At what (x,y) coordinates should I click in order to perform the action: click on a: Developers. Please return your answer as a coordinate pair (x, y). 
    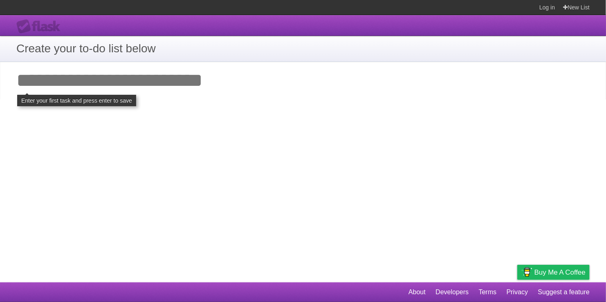
    Looking at the image, I should click on (452, 292).